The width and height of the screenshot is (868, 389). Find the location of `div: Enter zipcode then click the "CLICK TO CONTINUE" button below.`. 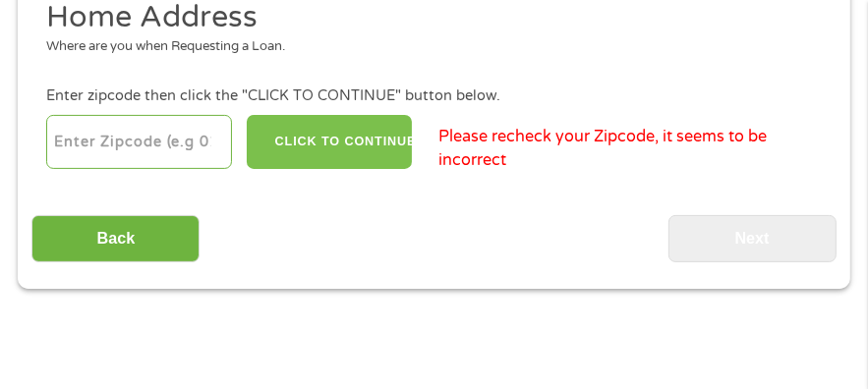

div: Enter zipcode then click the "CLICK TO CONTINUE" button below. is located at coordinates (434, 96).